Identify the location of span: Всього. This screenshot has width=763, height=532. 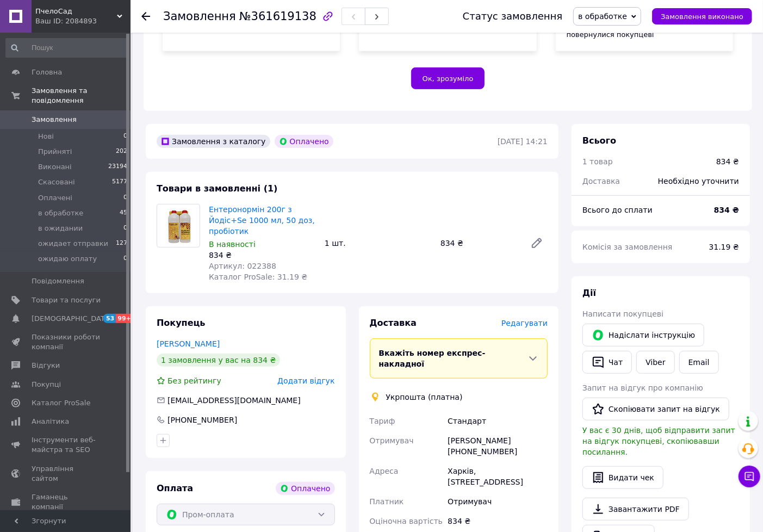
(599, 140).